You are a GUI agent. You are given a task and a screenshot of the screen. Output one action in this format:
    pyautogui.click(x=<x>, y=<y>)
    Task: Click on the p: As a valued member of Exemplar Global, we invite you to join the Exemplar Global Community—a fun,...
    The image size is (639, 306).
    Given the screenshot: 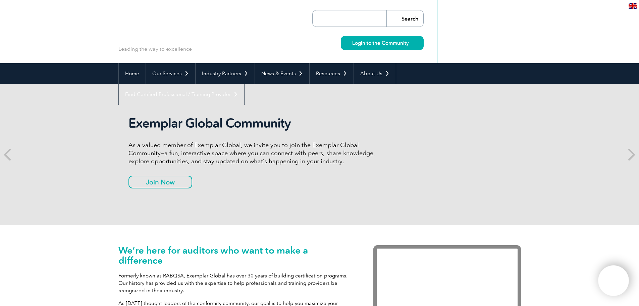 What is the action you would take?
    pyautogui.click(x=254, y=153)
    